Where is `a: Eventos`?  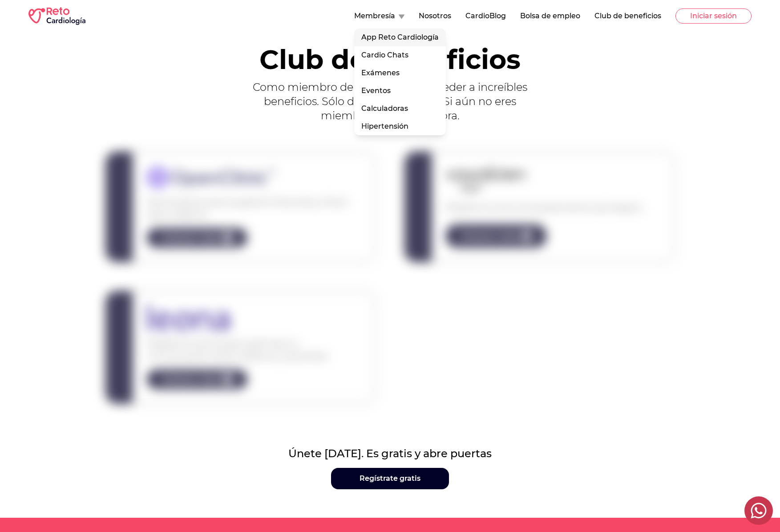 a: Eventos is located at coordinates (400, 90).